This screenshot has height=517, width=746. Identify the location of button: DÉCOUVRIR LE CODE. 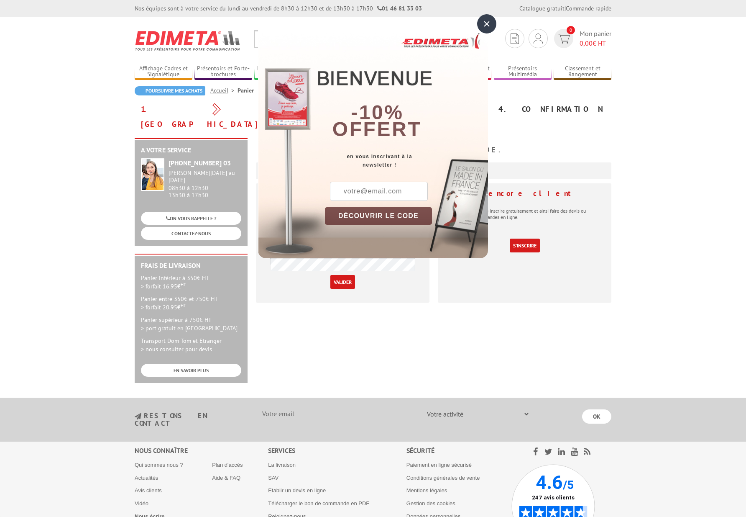
(379, 216).